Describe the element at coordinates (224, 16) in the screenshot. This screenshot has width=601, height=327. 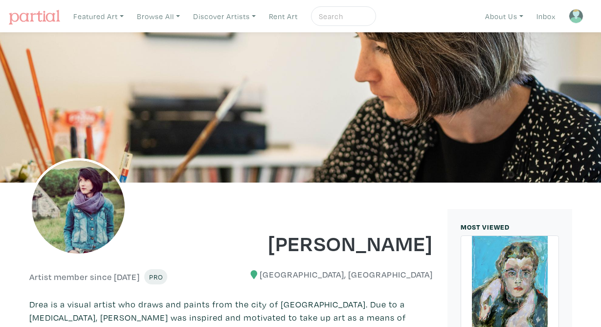
I see `a: Discover Artists` at that location.